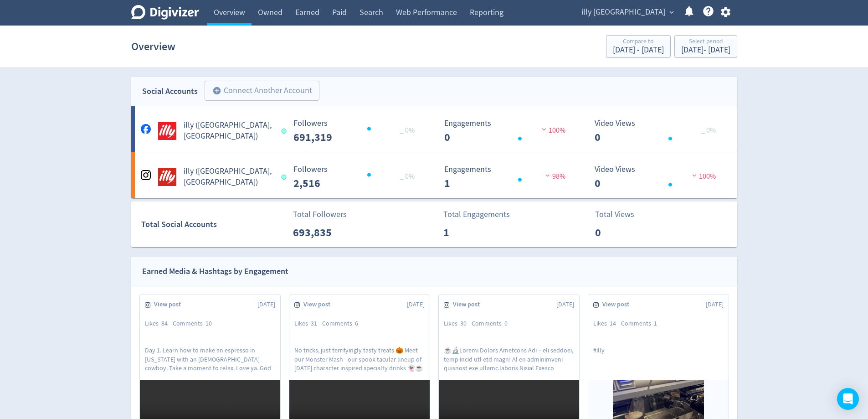 This screenshot has height=419, width=868. Describe the element at coordinates (554, 176) in the screenshot. I see `span: 98%` at that location.